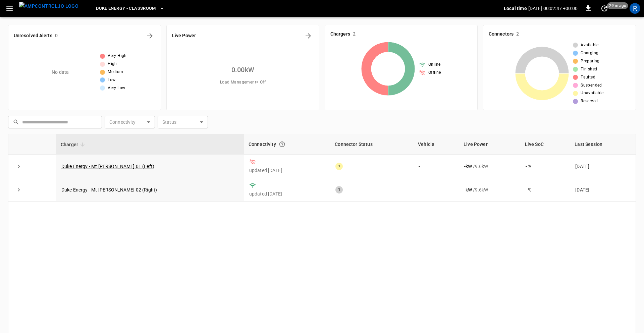 Image resolution: width=644 pixels, height=333 pixels. Describe the element at coordinates (589, 45) in the screenshot. I see `span: Available` at that location.